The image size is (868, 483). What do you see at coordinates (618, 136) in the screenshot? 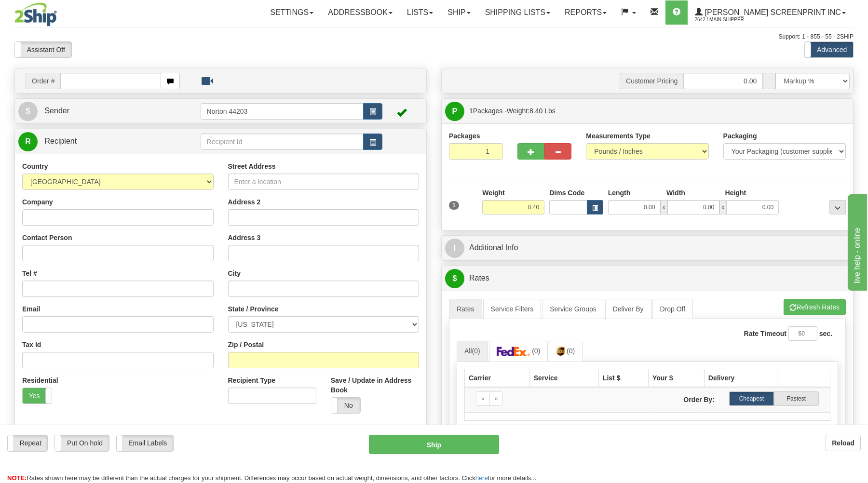
I see `label: Measurements Type` at bounding box center [618, 136].